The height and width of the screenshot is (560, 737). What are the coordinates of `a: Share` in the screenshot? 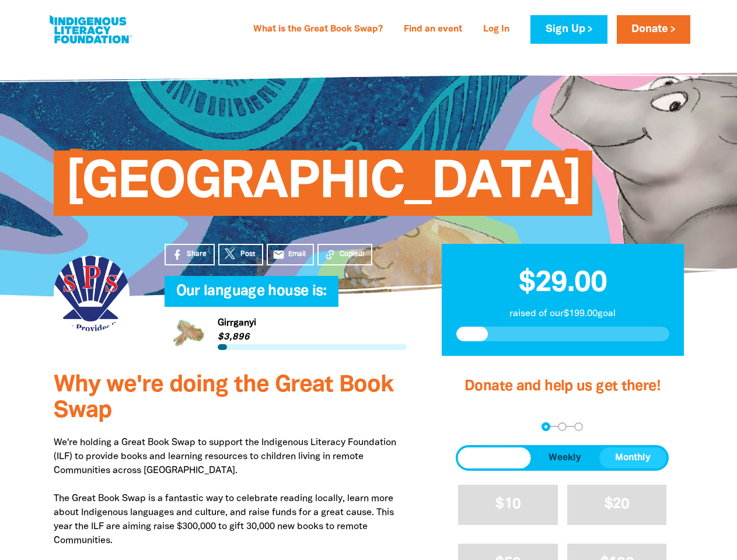 It's located at (190, 254).